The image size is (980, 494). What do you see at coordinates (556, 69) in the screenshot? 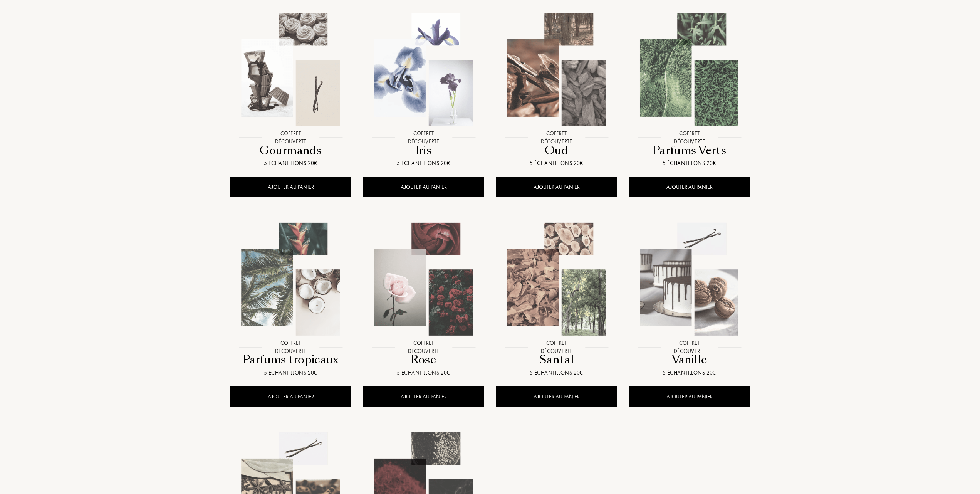
I see `img: Oud` at bounding box center [556, 69].